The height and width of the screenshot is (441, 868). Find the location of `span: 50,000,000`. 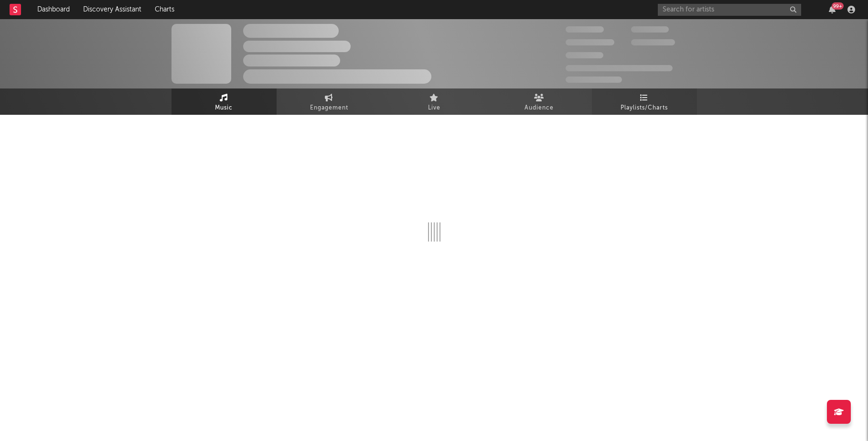

span: 50,000,000 is located at coordinates (590, 42).